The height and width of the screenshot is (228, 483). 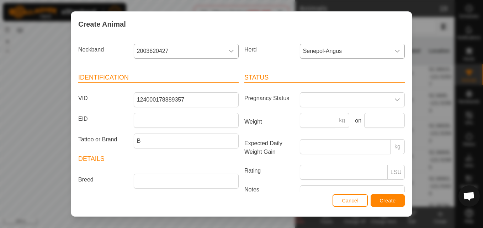 I want to click on label: Pregnancy Status, so click(x=269, y=99).